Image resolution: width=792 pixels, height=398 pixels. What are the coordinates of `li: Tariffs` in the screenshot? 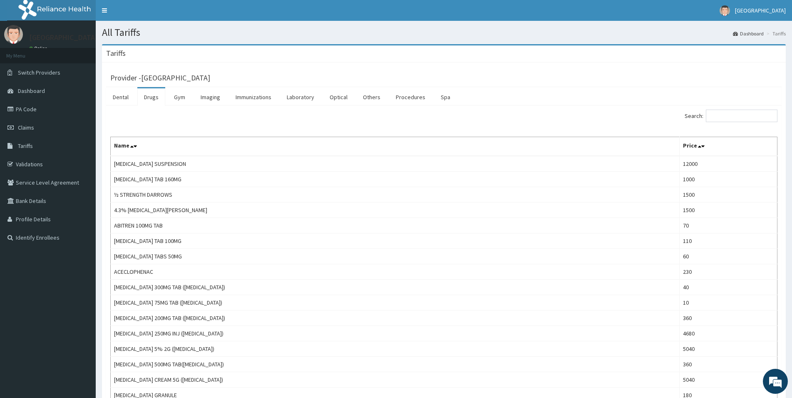 It's located at (775, 33).